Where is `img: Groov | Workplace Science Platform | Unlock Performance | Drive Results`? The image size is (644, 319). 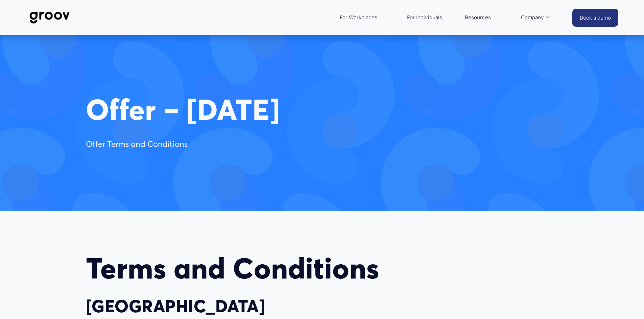
img: Groov | Workplace Science Platform | Unlock Performance | Drive Results is located at coordinates (50, 17).